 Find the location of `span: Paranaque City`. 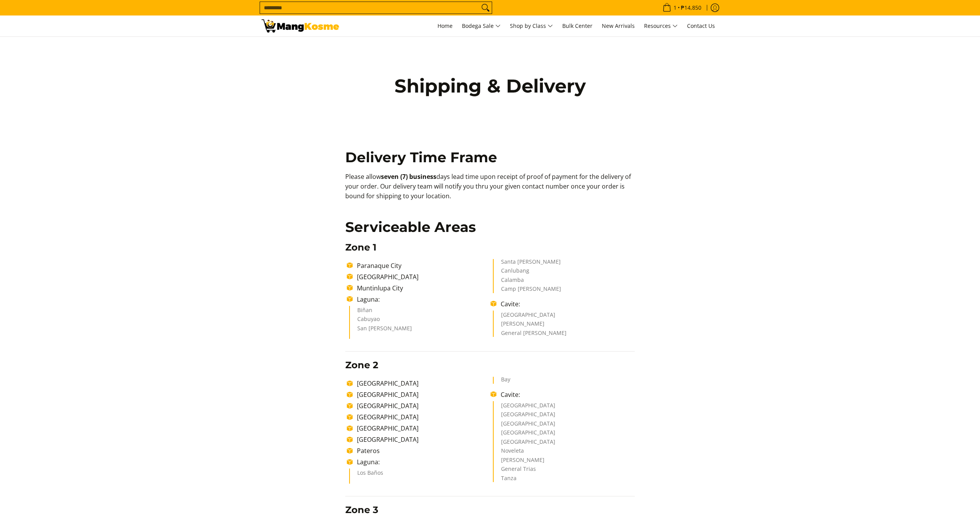

span: Paranaque City is located at coordinates (379, 265).